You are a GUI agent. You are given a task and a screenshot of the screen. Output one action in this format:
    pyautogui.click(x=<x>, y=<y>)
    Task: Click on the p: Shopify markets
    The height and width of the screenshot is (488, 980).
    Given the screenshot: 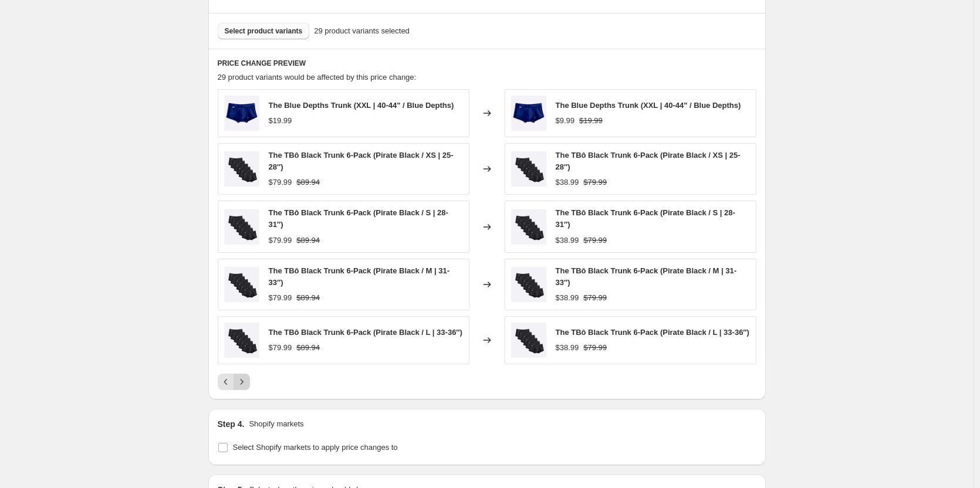 What is the action you would take?
    pyautogui.click(x=276, y=424)
    